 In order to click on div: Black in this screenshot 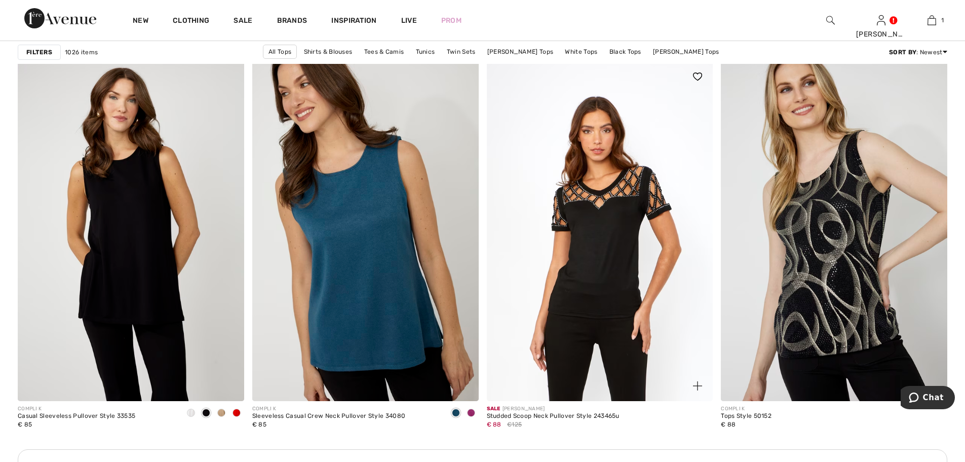, I will do `click(206, 413)`.